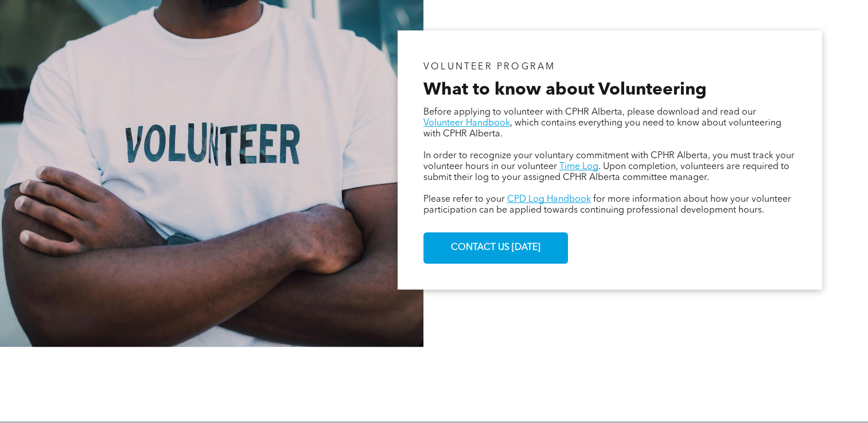 The image size is (868, 423). What do you see at coordinates (550, 199) in the screenshot?
I see `a: CPD Log Handbook` at bounding box center [550, 199].